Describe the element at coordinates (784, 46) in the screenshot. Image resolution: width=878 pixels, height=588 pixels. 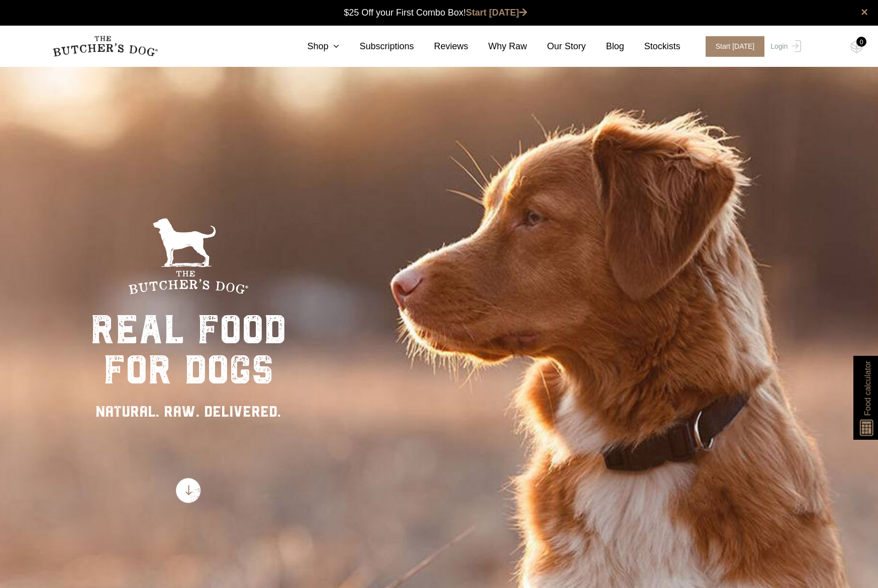
I see `a: Login` at that location.